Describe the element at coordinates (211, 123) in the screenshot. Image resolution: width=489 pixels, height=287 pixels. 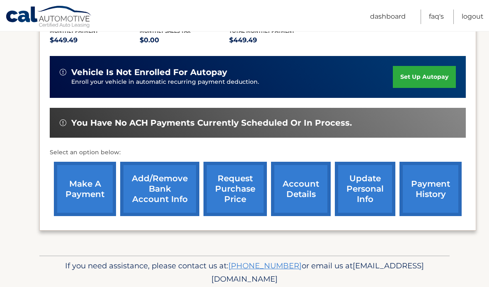
I see `span: You have no ACH payments currently scheduled or in process.` at that location.